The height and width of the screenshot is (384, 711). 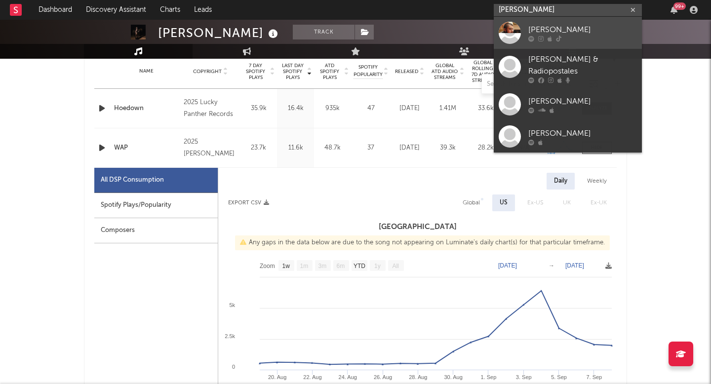 What do you see at coordinates (368, 71) in the screenshot?
I see `span: Spotify Popularity` at bounding box center [368, 71].